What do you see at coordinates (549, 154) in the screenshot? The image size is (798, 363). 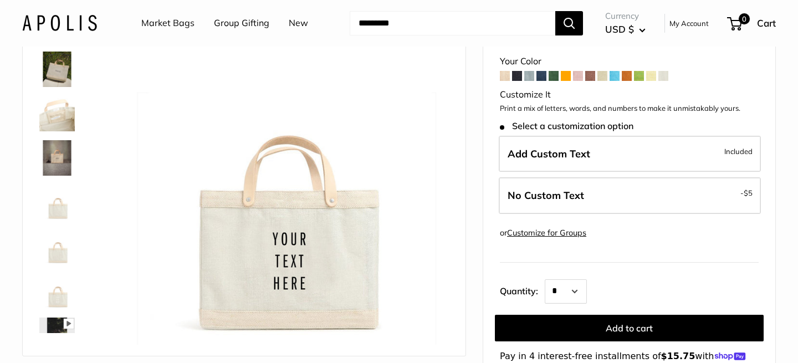 I see `span: Add Custom Text` at bounding box center [549, 154].